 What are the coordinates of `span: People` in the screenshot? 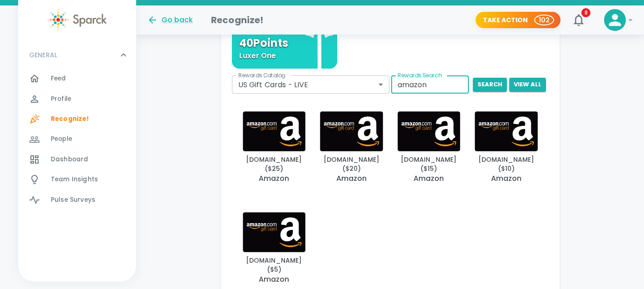 It's located at (61, 139).